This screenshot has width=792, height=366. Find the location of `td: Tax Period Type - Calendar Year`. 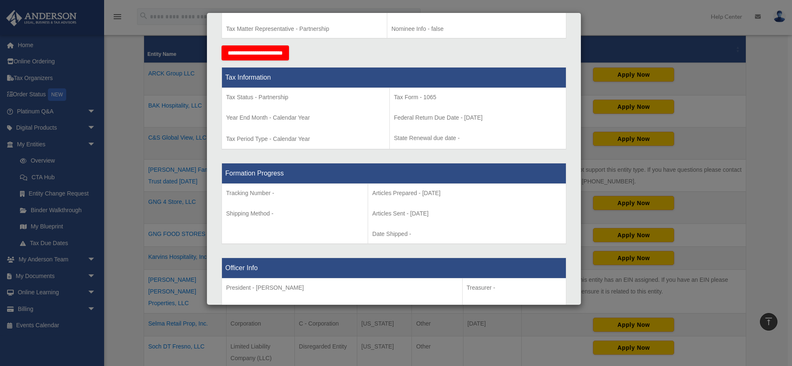

td: Tax Period Type - Calendar Year is located at coordinates (306, 119).